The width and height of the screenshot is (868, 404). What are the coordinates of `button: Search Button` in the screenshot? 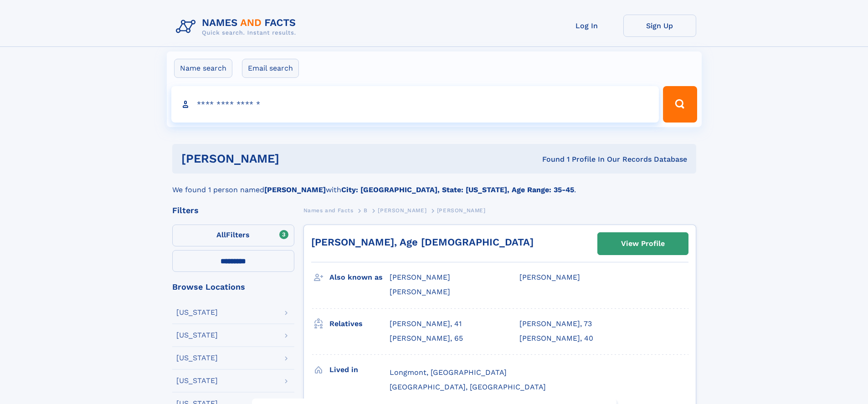 It's located at (680, 105).